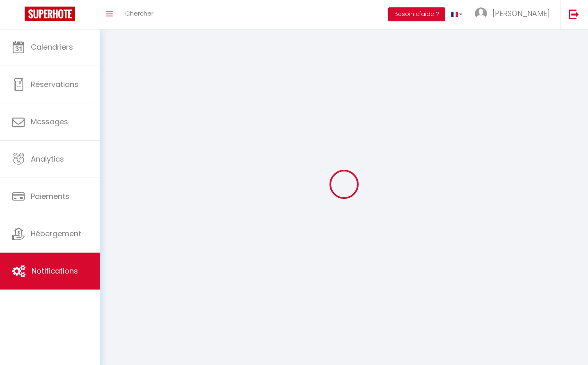 The height and width of the screenshot is (365, 588). Describe the element at coordinates (49, 13) in the screenshot. I see `img: Super Booking` at that location.